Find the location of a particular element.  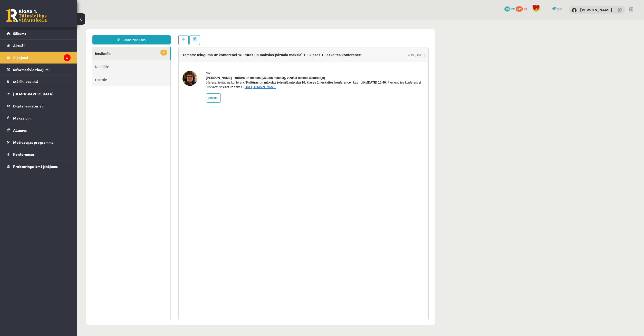

a: 59 mP is located at coordinates (510, 8).